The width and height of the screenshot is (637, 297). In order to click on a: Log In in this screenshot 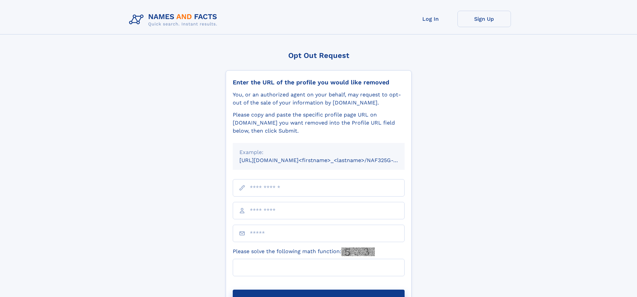, I will do `click(431, 19)`.